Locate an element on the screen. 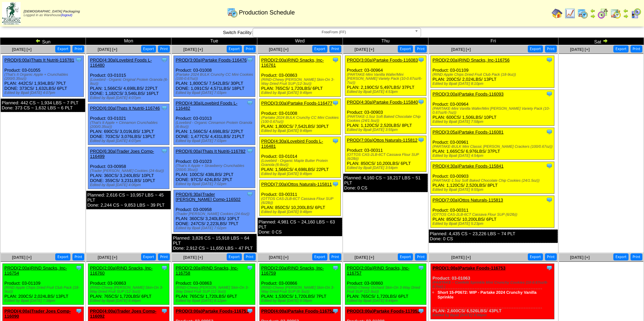  div: Product: 03-01008 PLAN: 1,800CS / 7,542LBS / 30PLT is located at coordinates (300, 117).